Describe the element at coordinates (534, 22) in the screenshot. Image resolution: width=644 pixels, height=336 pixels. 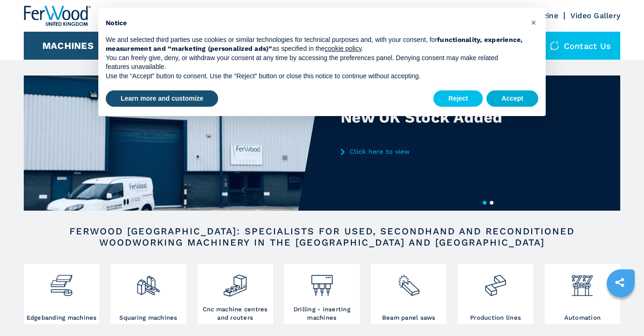
I see `button: Close this notice` at that location.